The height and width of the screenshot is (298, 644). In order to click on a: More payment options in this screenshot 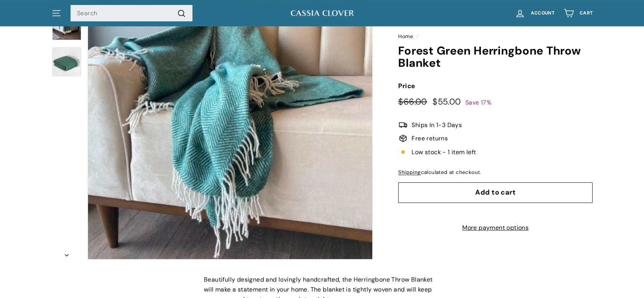, I will do `click(496, 228)`.